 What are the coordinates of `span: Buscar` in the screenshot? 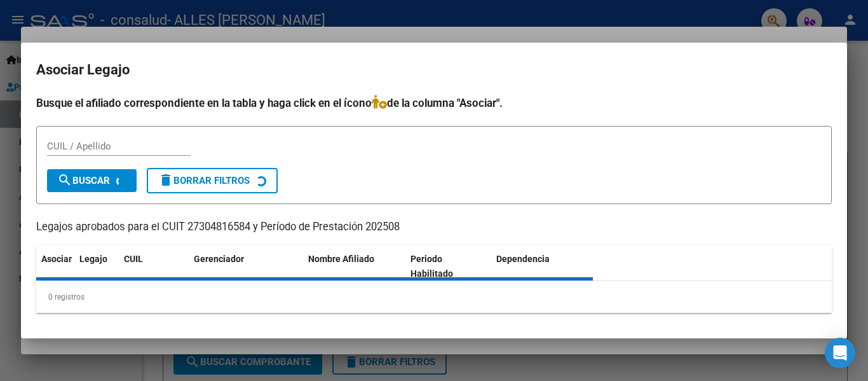 It's located at (83, 181).